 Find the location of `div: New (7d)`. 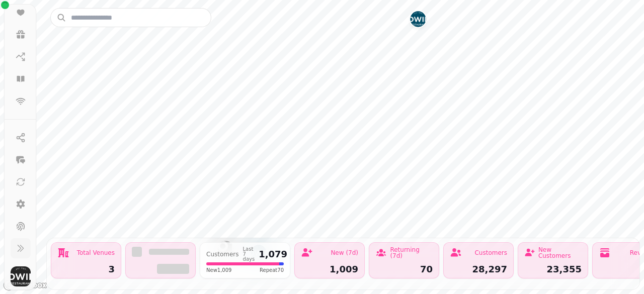

div: New (7d) is located at coordinates (344, 253).